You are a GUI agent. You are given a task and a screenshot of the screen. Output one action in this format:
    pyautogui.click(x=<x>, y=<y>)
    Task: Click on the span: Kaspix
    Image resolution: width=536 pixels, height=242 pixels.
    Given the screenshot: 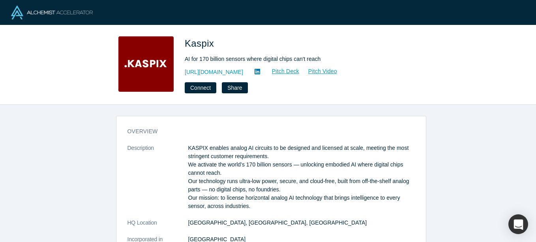 What is the action you would take?
    pyautogui.click(x=200, y=43)
    